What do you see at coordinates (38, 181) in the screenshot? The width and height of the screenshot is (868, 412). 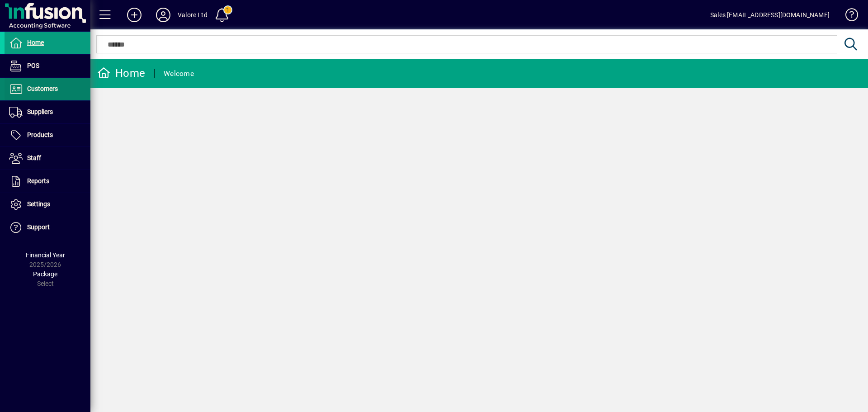 I see `span: Reports` at bounding box center [38, 181].